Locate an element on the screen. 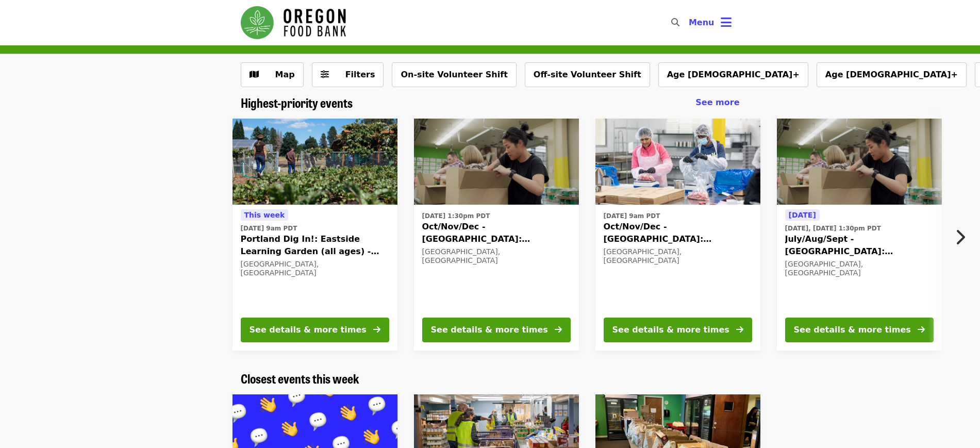  span: Menu is located at coordinates (701, 22).